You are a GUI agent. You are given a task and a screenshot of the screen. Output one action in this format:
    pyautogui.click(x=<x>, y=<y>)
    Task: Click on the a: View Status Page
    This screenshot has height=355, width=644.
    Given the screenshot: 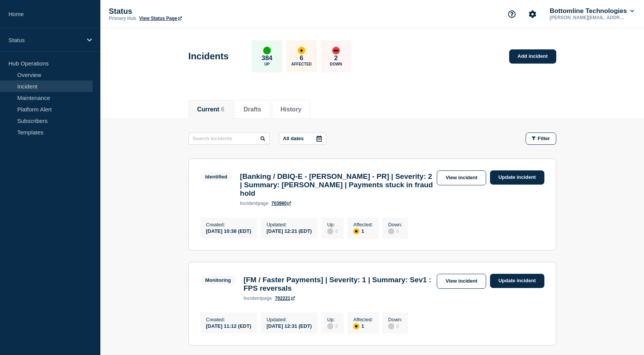 What is the action you would take?
    pyautogui.click(x=160, y=18)
    